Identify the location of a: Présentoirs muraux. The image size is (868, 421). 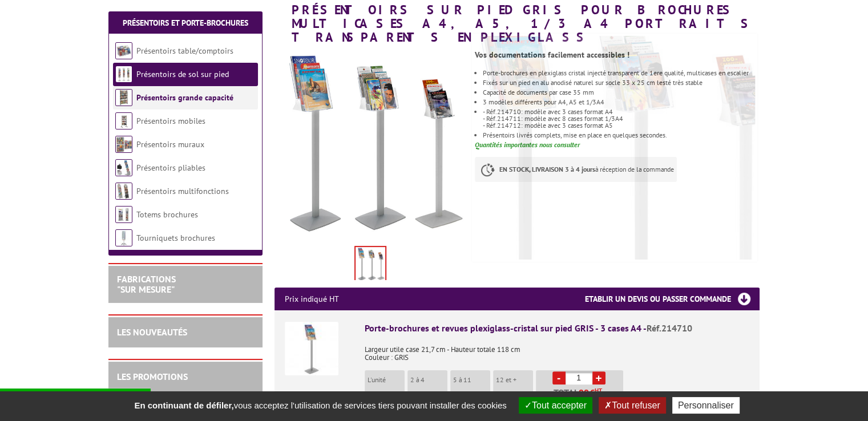
(170, 144).